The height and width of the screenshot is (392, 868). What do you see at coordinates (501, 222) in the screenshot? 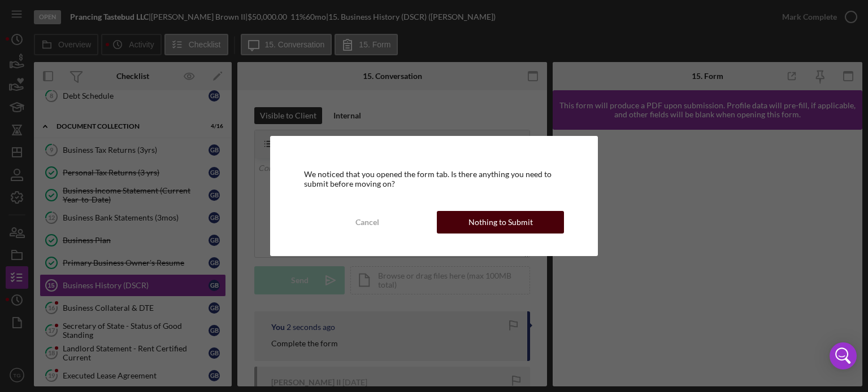
I see `div: Nothing to Submit` at bounding box center [501, 222].